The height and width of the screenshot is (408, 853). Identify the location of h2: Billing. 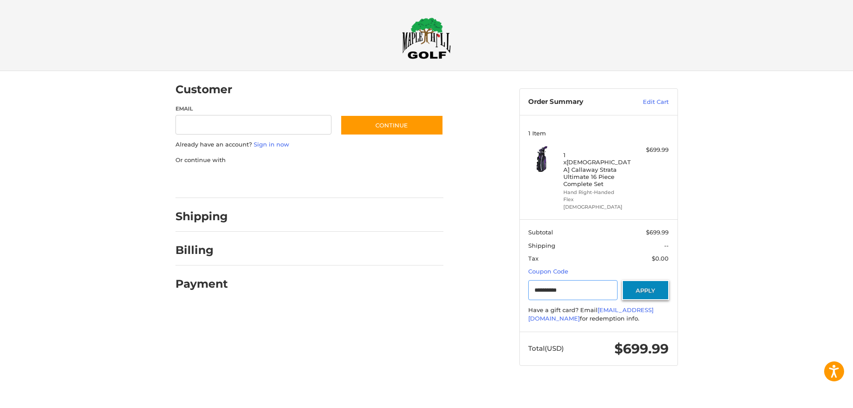
(201, 250).